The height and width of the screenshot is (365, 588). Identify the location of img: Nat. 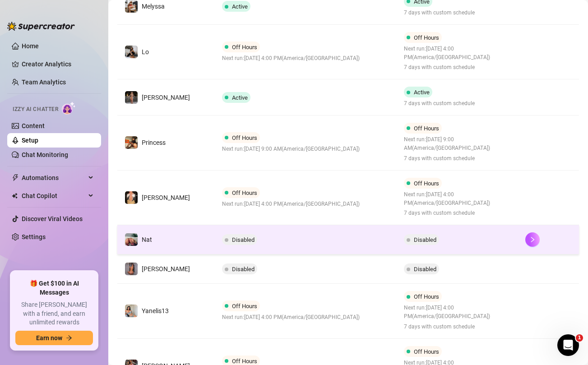
(131, 240).